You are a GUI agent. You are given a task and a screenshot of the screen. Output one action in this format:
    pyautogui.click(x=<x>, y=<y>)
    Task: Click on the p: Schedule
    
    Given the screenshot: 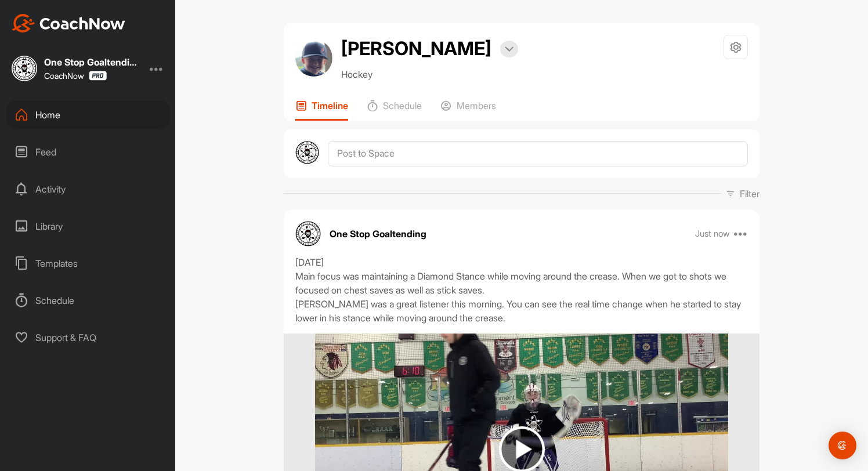 What is the action you would take?
    pyautogui.click(x=402, y=106)
    